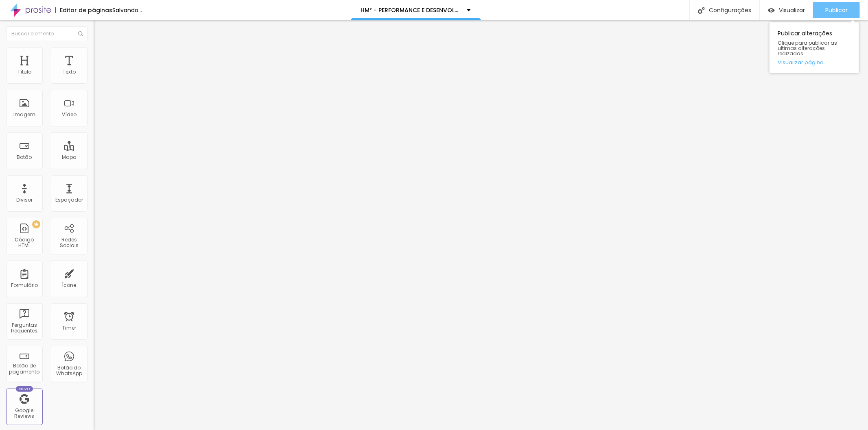  I want to click on span: Visualizar, so click(791, 10).